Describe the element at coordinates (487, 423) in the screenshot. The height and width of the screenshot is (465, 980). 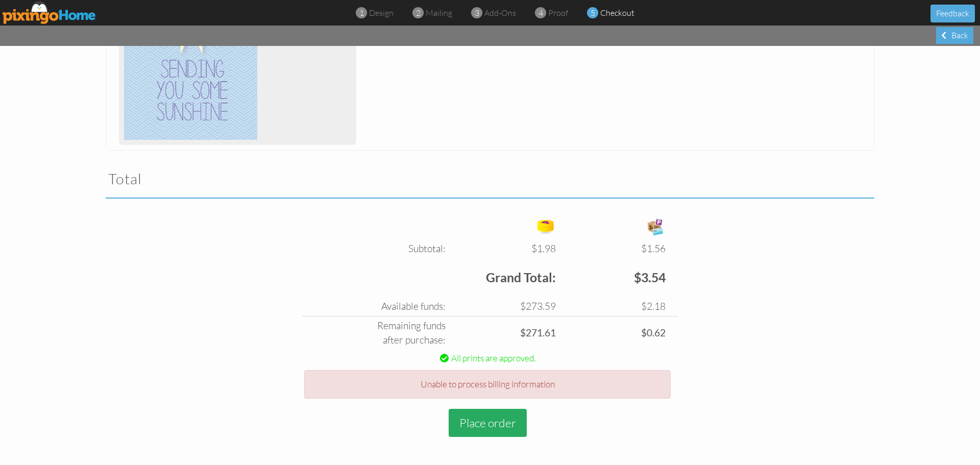
I see `button: Place order` at that location.